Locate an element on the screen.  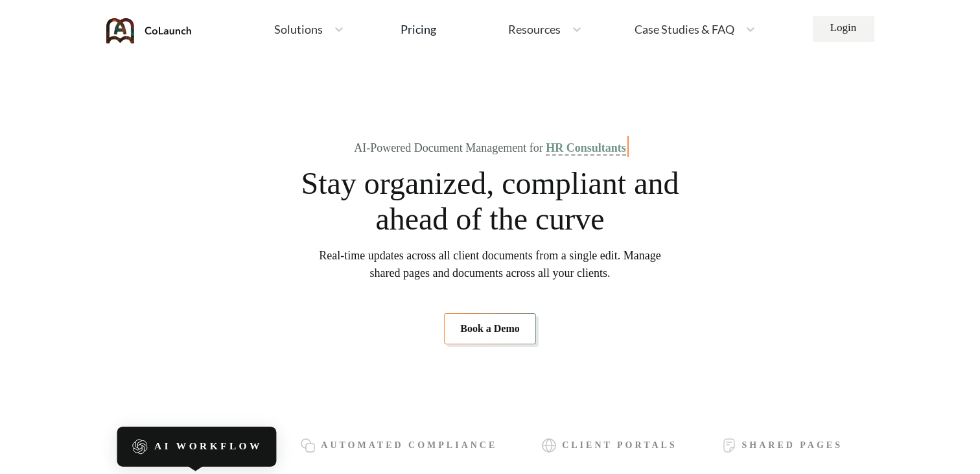
span: Stay organized, compliant and ahead of the curve is located at coordinates (490, 201).